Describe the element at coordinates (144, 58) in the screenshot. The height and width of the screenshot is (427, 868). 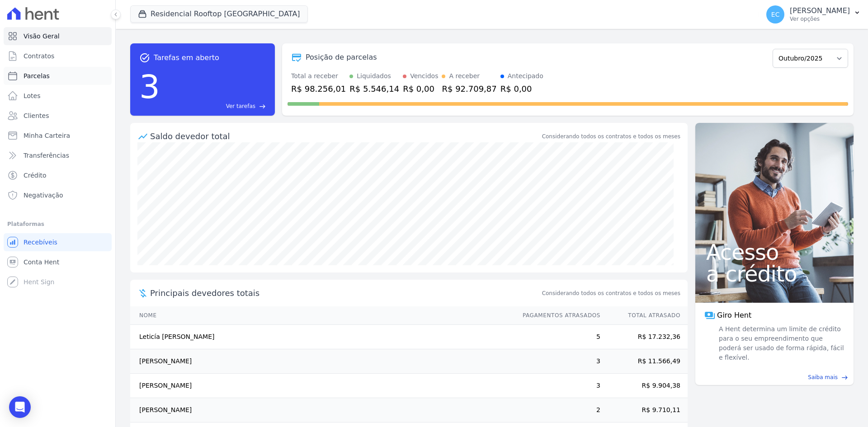
I see `span: task_alt` at that location.